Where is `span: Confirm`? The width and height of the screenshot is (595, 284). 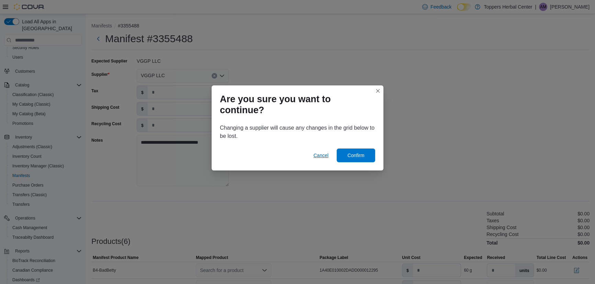
span: Confirm is located at coordinates (355, 156).